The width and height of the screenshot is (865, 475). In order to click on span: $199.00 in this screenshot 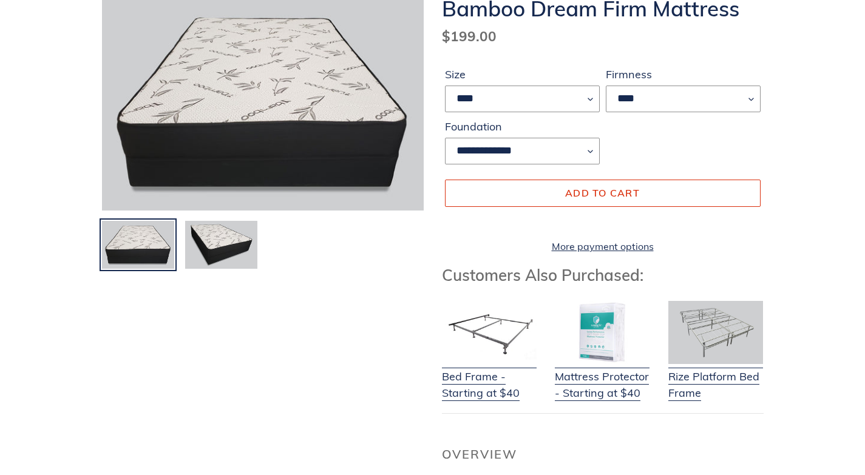, I will do `click(469, 36)`.